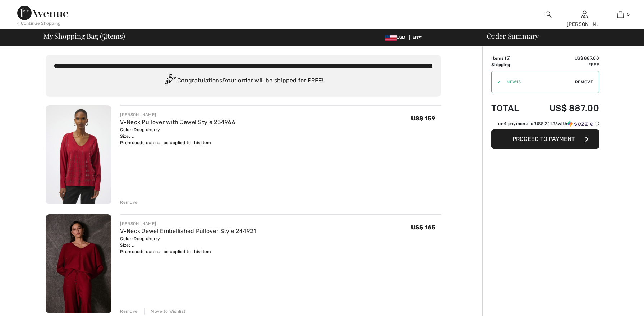  I want to click on img: 1ère Avenue, so click(43, 13).